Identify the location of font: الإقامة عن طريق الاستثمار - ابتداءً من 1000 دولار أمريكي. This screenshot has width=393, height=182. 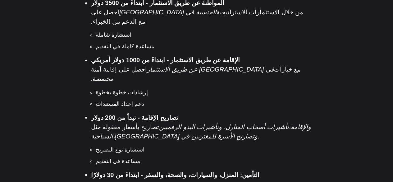
(165, 60).